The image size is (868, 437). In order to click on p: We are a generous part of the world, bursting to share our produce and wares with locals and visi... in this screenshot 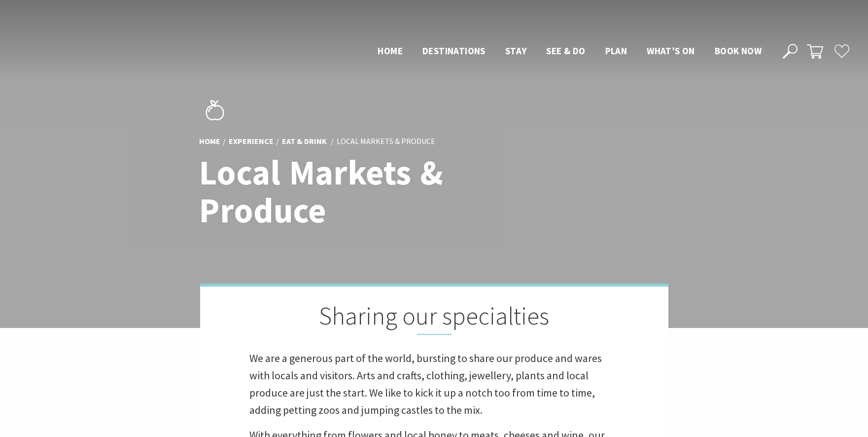, I will do `click(435, 385)`.